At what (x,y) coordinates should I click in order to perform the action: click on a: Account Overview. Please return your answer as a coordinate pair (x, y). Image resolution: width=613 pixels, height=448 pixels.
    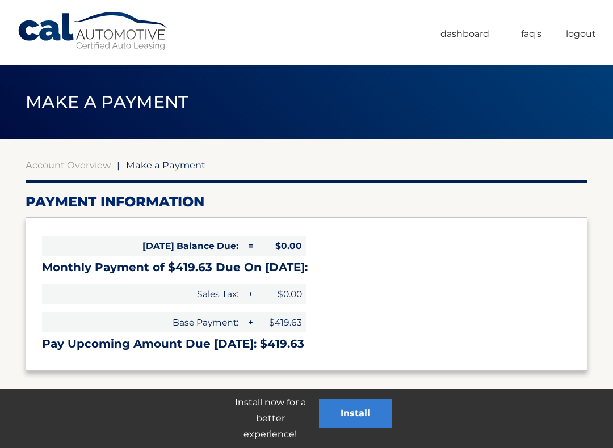
    Looking at the image, I should click on (68, 165).